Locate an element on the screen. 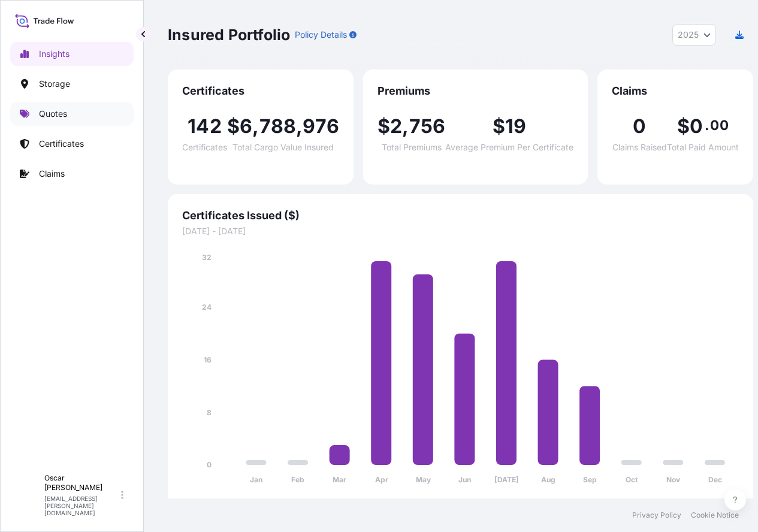  tspan: Feb is located at coordinates (298, 479).